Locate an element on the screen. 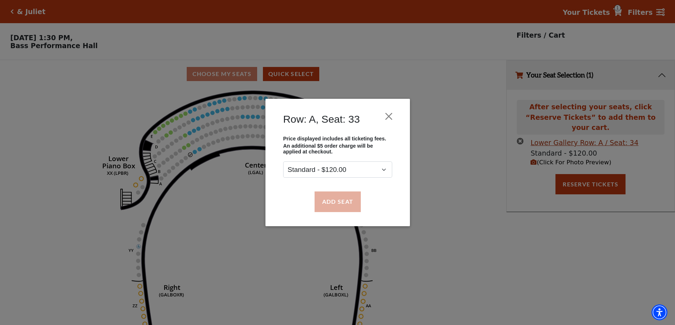  p: Price displayed includes all ticketing fees. is located at coordinates (338, 138).